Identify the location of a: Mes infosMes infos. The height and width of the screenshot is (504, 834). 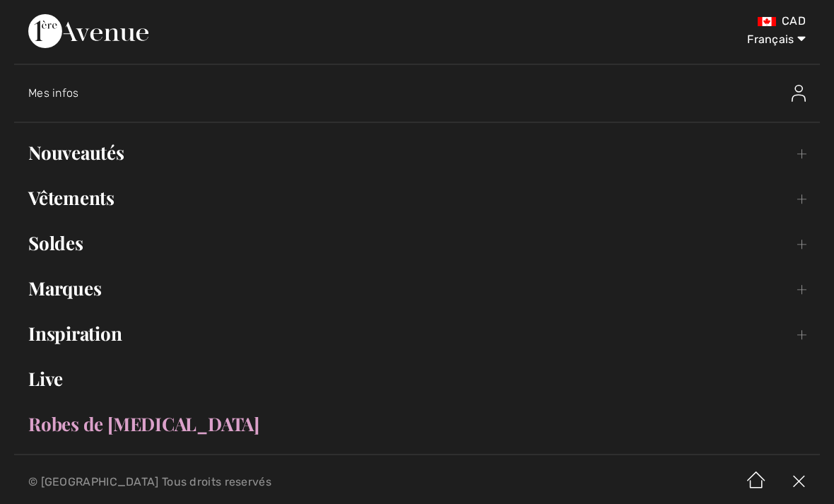
(425, 93).